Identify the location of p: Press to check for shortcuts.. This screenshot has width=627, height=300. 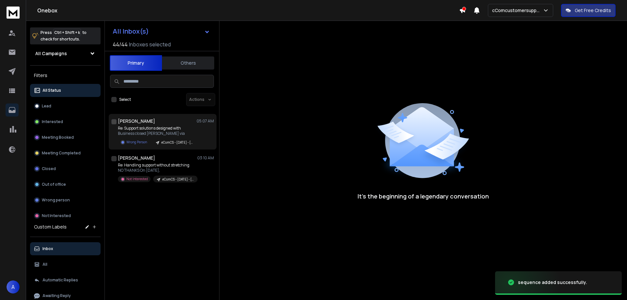
(63, 36).